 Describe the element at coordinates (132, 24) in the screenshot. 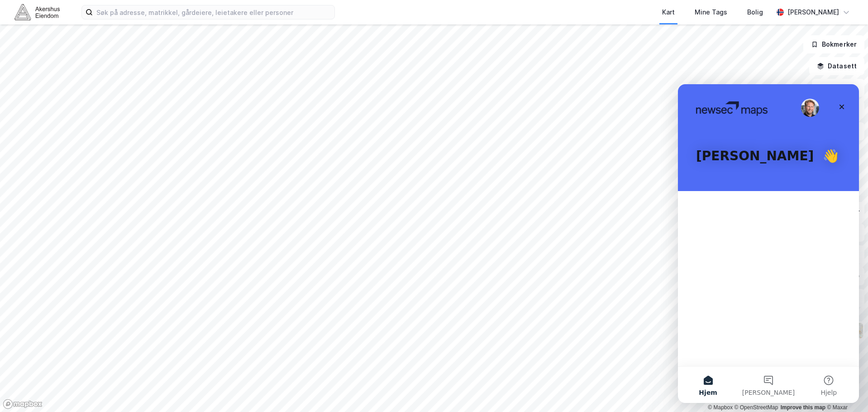

I see `img: Profile image for Simen` at that location.